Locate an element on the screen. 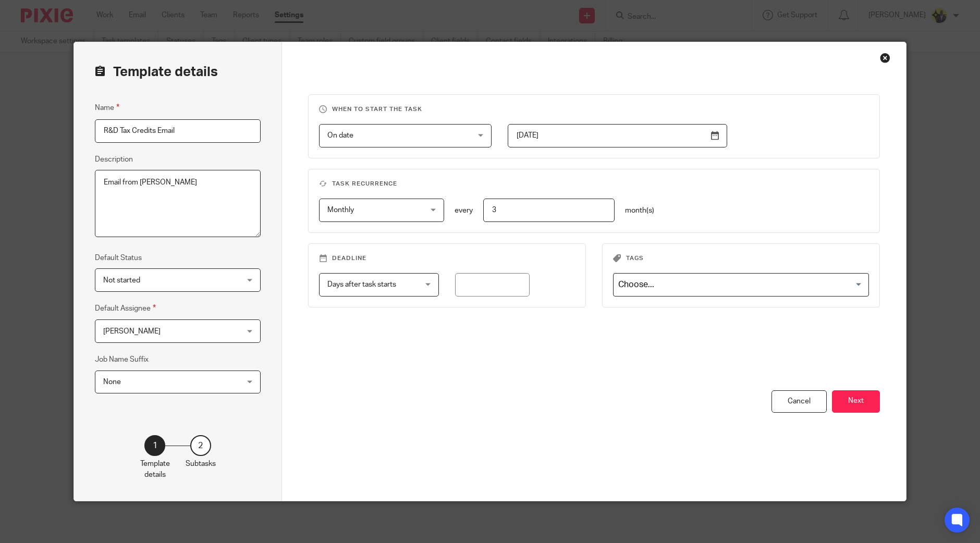 This screenshot has width=980, height=543. span: Days after task starts is located at coordinates (362, 285).